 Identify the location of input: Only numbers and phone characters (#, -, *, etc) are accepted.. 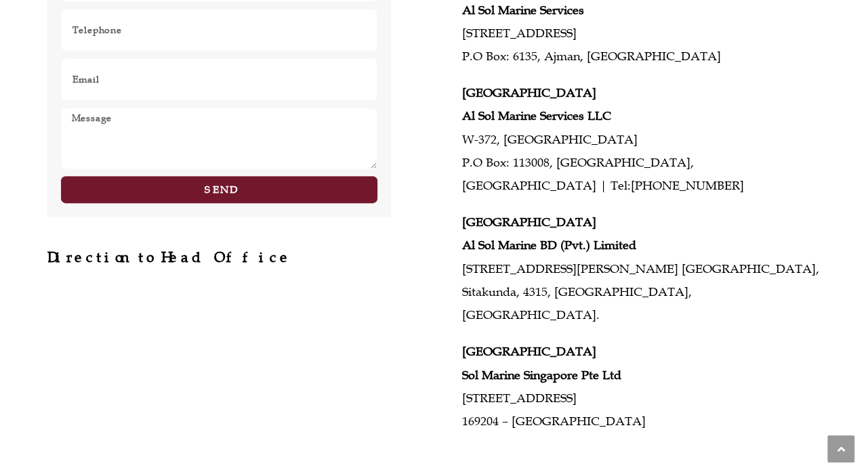
(219, 30).